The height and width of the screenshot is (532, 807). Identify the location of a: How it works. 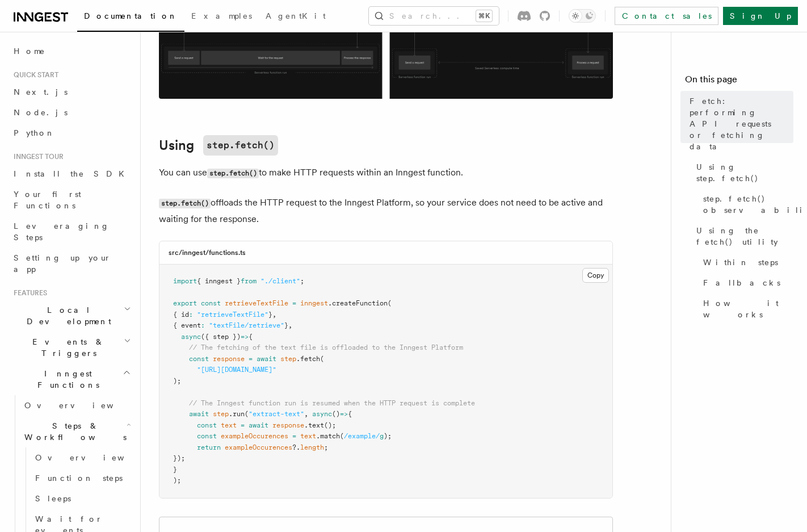
(746, 309).